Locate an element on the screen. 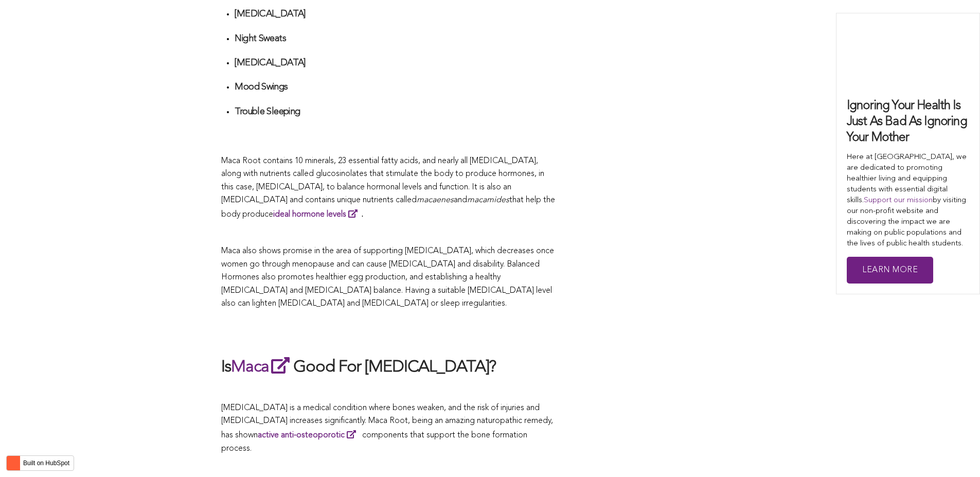  span: macaenes is located at coordinates (435, 200).